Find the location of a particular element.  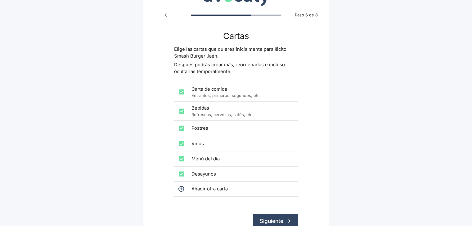

p: Después podrás crear más, reordenarlas e incluso ocultarlas temporalmente. is located at coordinates (236, 68).